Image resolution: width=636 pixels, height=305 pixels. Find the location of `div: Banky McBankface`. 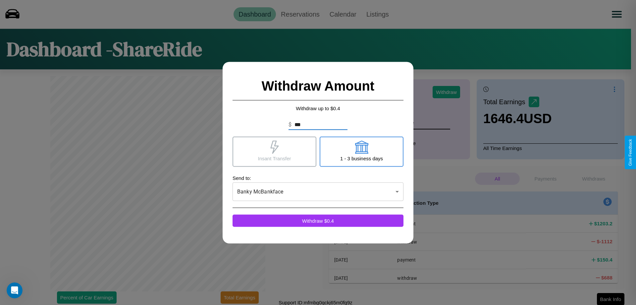

div: Banky McBankface is located at coordinates (318, 191).